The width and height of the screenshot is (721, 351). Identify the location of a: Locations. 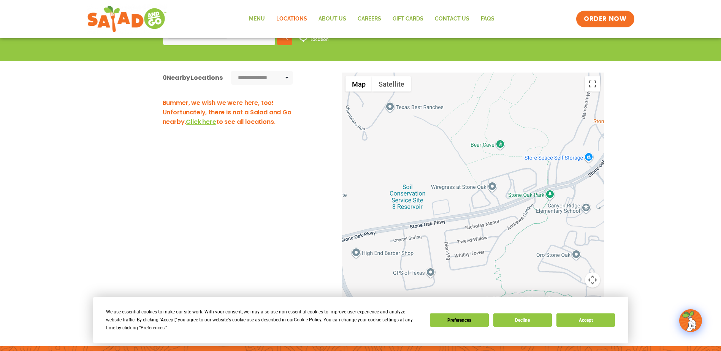
(292, 19).